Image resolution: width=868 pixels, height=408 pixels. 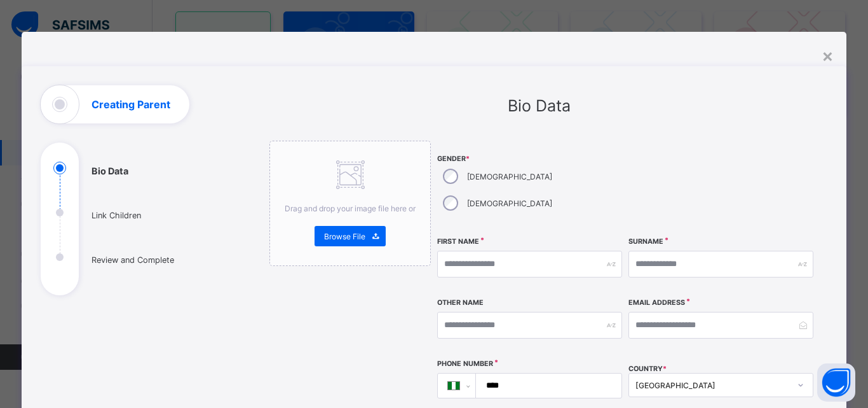 What do you see at coordinates (131, 105) in the screenshot?
I see `h1: Creating Parent` at bounding box center [131, 105].